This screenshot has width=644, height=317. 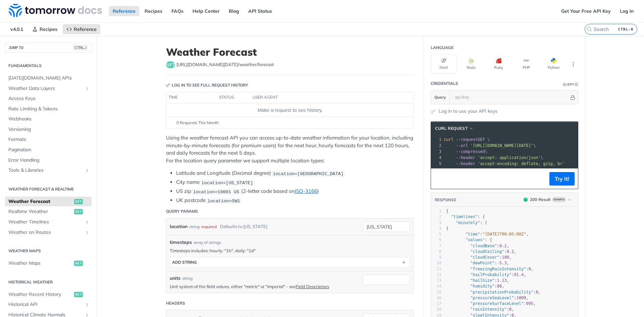 What do you see at coordinates (295, 182) in the screenshot?
I see `li: City name` at bounding box center [295, 182].